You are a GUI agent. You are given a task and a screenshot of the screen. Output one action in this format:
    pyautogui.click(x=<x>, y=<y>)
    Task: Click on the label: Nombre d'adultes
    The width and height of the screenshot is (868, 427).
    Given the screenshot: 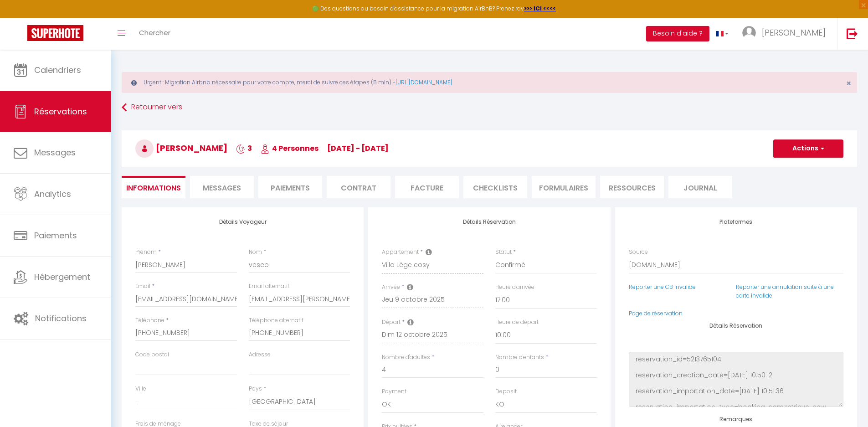 What is the action you would take?
    pyautogui.click(x=406, y=357)
    